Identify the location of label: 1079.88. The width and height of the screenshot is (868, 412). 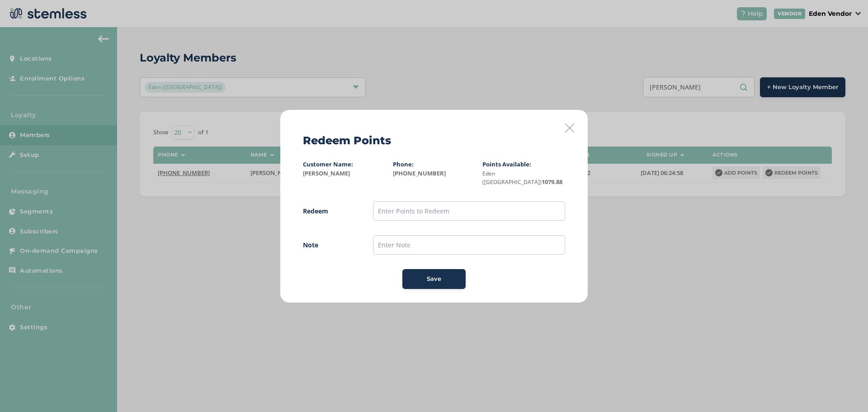
(524, 177).